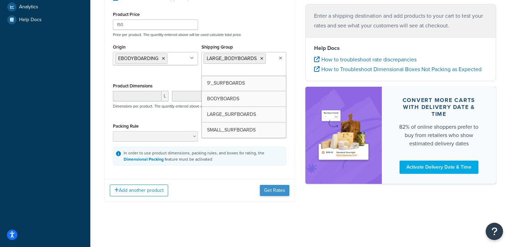 This screenshot has width=510, height=247. Describe the element at coordinates (398, 69) in the screenshot. I see `a: How to Troubleshoot Dimensional Boxes Not Packing as Expected` at that location.